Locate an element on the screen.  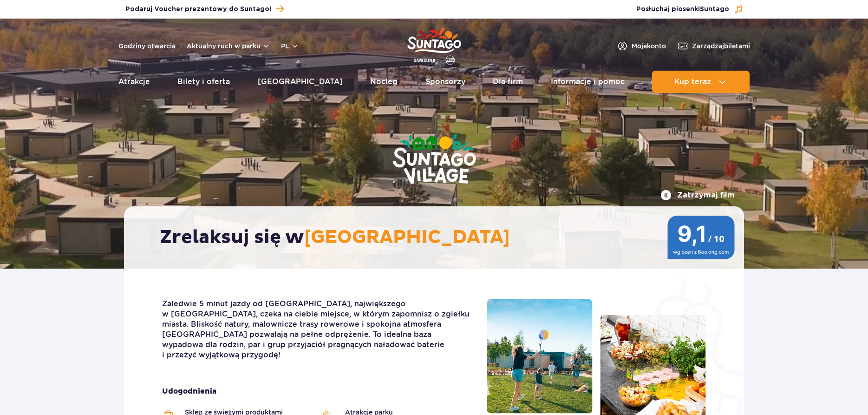
img: Suntago Village is located at coordinates (434, 160).